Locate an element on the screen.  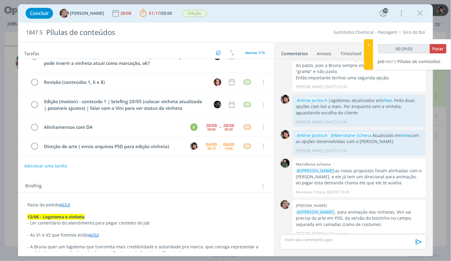
a: Comentários is located at coordinates (295, 52).